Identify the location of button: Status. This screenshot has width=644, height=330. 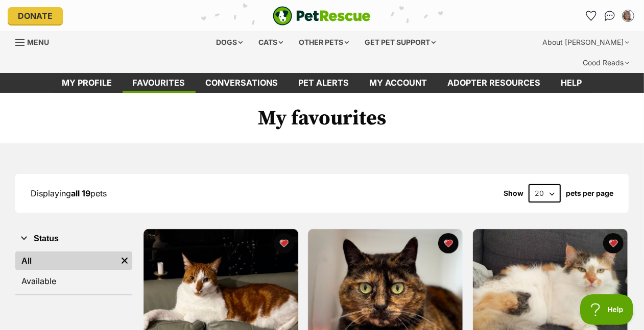
(73, 239).